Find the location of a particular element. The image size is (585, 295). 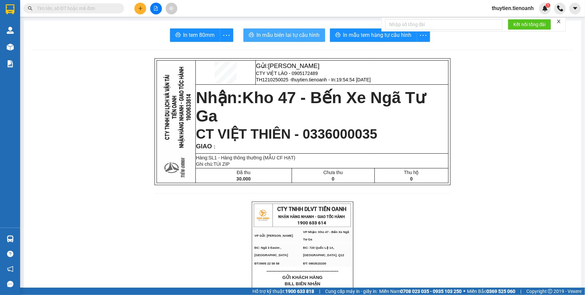

span: In tem 80mm is located at coordinates (199, 35).